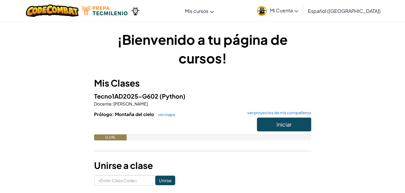 The height and width of the screenshot is (193, 405). What do you see at coordinates (277, 11) in the screenshot?
I see `a: Mi Cuenta` at bounding box center [277, 11].